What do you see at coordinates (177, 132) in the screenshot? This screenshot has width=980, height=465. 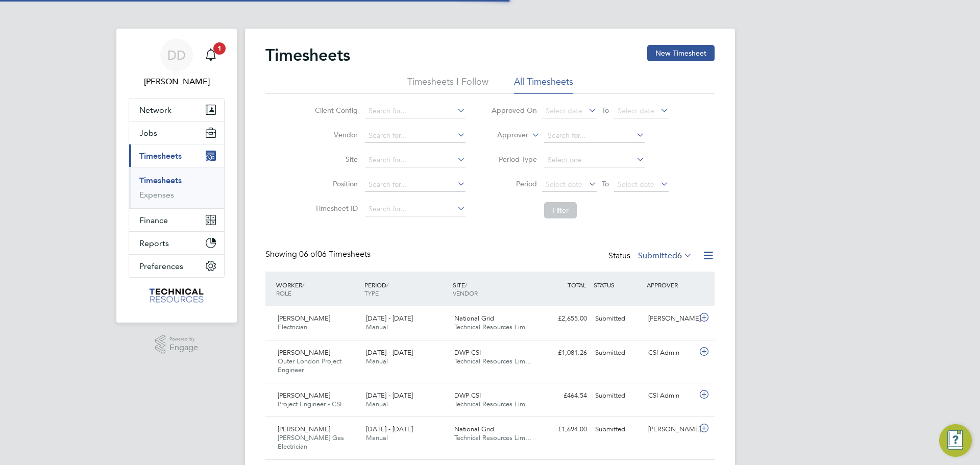 I see `button: Jobs` at bounding box center [177, 132].